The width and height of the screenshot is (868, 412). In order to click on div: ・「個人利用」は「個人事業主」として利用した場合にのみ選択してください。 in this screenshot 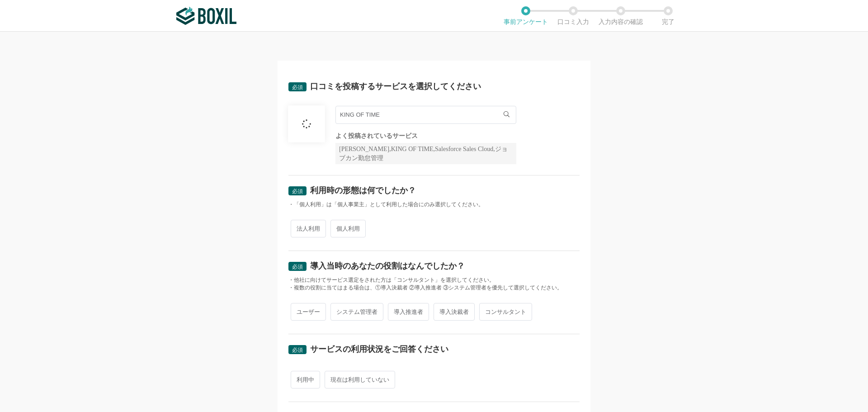, I will do `click(434, 205)`.